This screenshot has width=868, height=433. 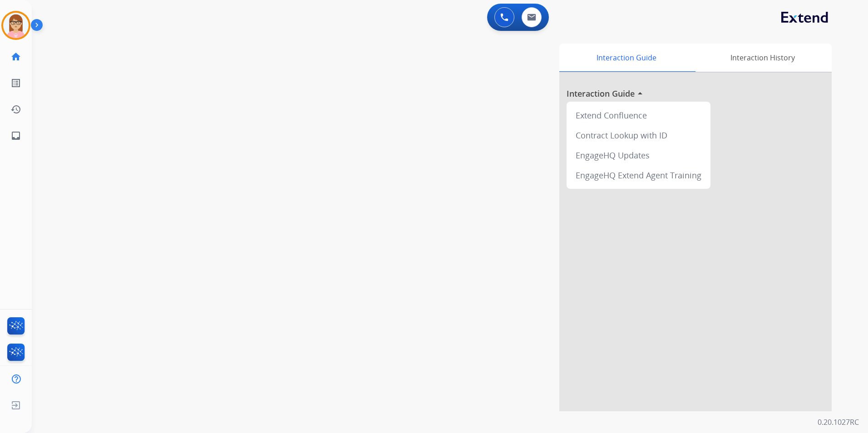 I want to click on mat-icon: list_alt, so click(x=16, y=83).